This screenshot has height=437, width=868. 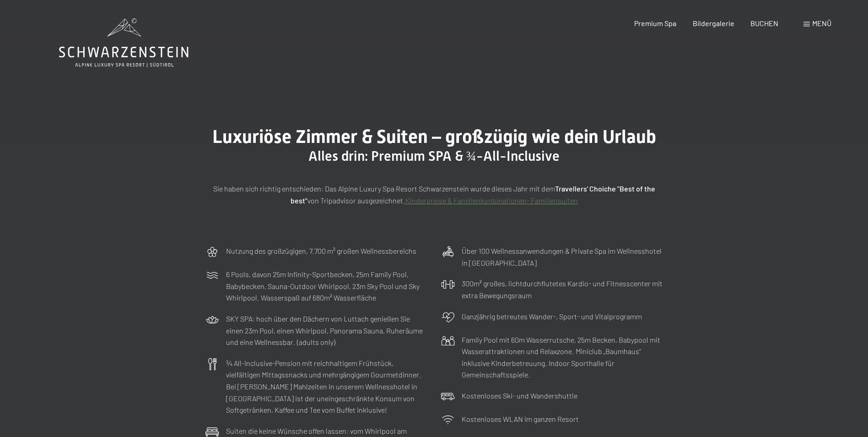 What do you see at coordinates (434, 137) in the screenshot?
I see `span: Luxuriöse Zimmer & Suiten – großzügig wie dein Urlaub` at bounding box center [434, 137].